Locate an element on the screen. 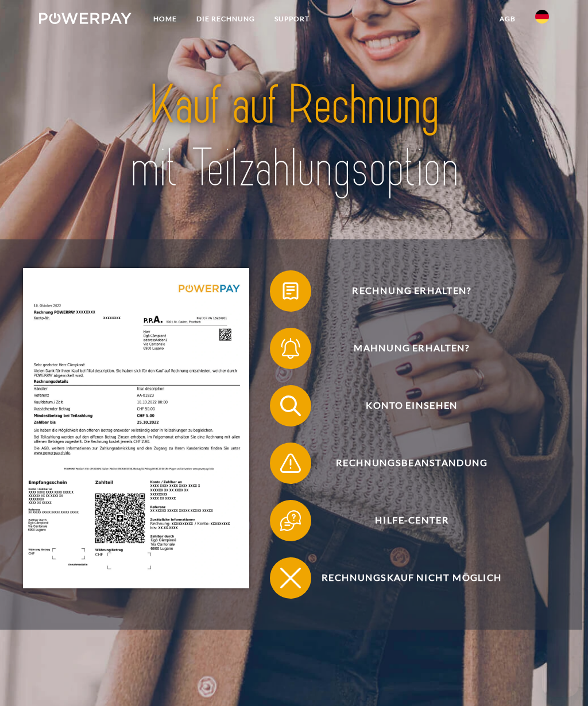 This screenshot has width=588, height=706. a: Hilfe-Center is located at coordinates (404, 521).